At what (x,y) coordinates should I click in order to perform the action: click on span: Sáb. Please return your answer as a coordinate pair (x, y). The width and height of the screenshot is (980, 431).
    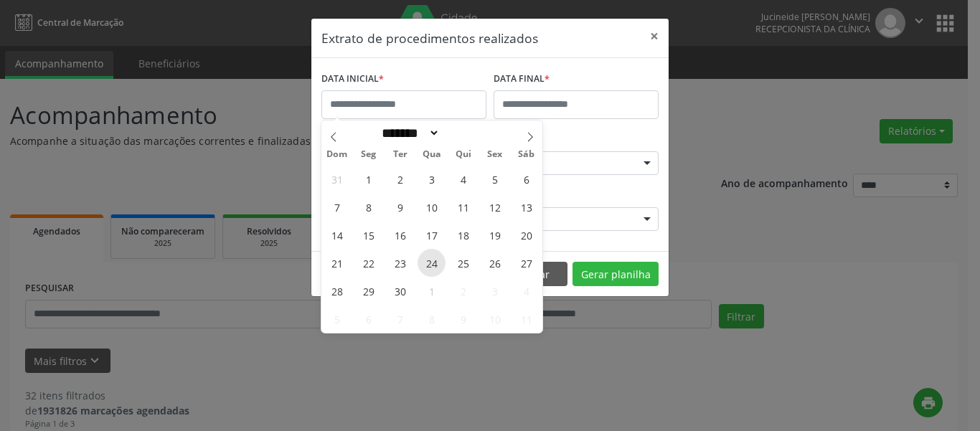
    Looking at the image, I should click on (527, 154).